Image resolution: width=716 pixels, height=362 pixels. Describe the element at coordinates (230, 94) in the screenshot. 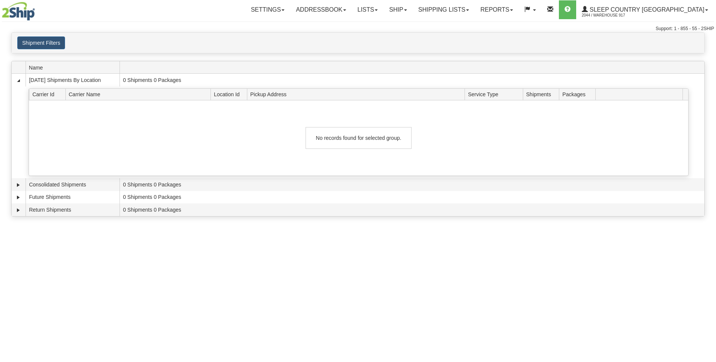

I see `span: Location Id` at that location.